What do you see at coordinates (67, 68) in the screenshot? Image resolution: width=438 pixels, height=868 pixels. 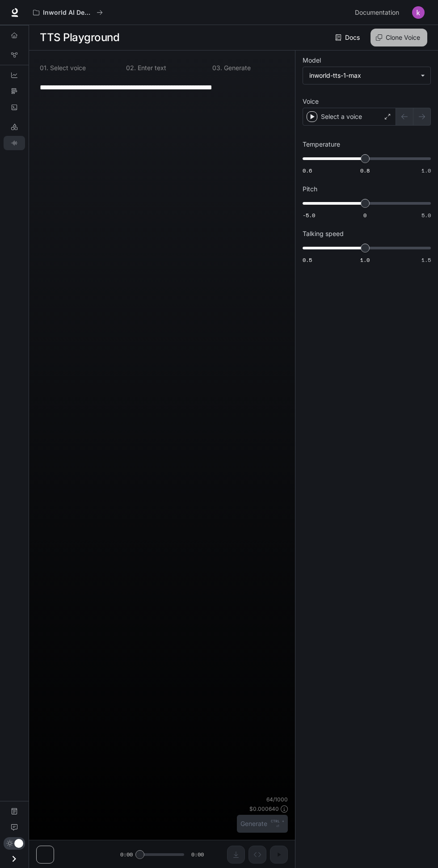 I see `p: Select voice` at bounding box center [67, 68].